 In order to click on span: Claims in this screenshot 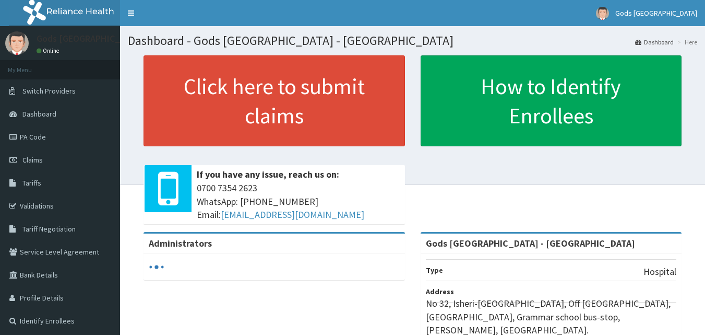, I will do `click(32, 160)`.